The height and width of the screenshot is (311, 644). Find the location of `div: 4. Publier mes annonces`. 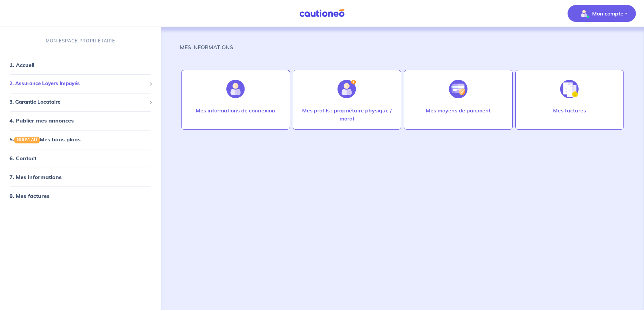

div: 4. Publier mes annonces is located at coordinates (81, 121).